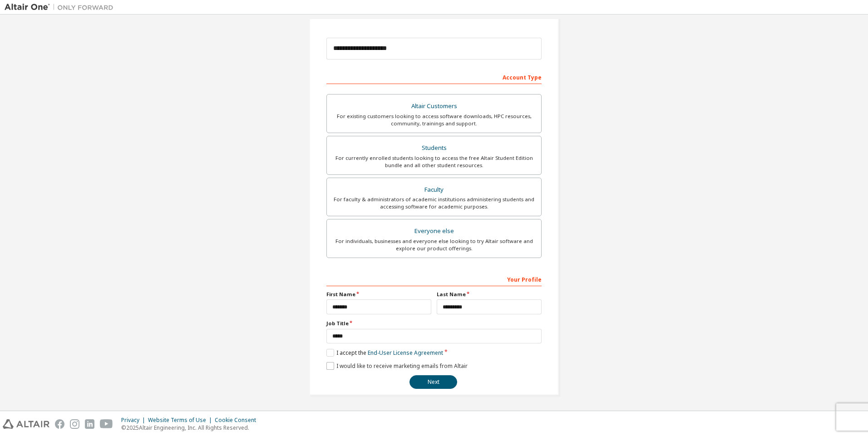 The height and width of the screenshot is (437, 868). Describe the element at coordinates (385, 352) in the screenshot. I see `label: I accept the` at that location.